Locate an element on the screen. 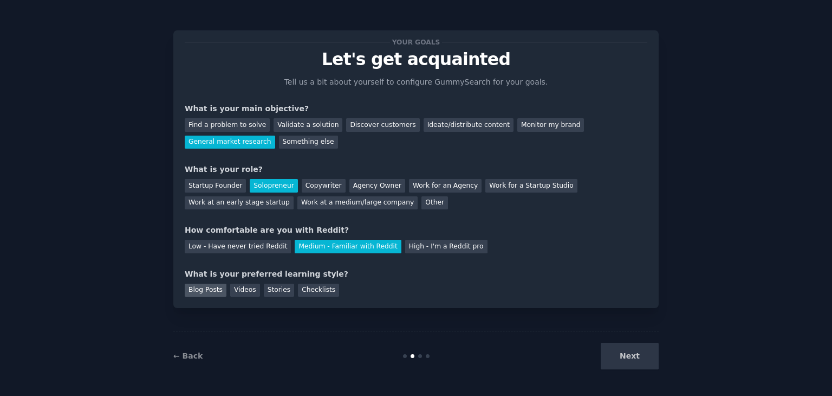  a: ← Back is located at coordinates (188, 356).